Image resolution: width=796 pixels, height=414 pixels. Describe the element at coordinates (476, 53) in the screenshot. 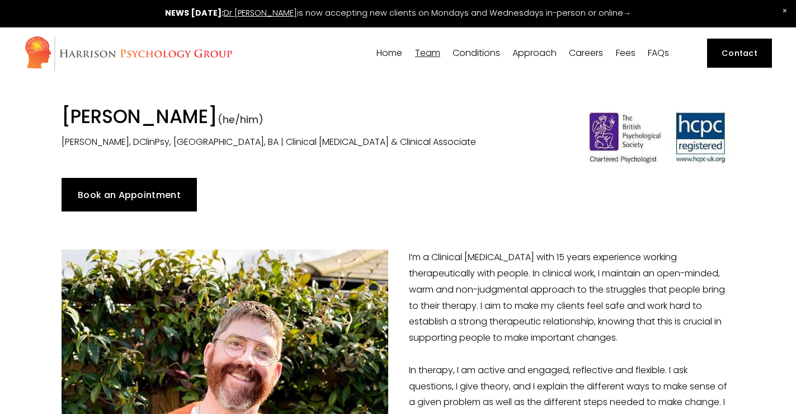

I see `span: Conditions` at that location.